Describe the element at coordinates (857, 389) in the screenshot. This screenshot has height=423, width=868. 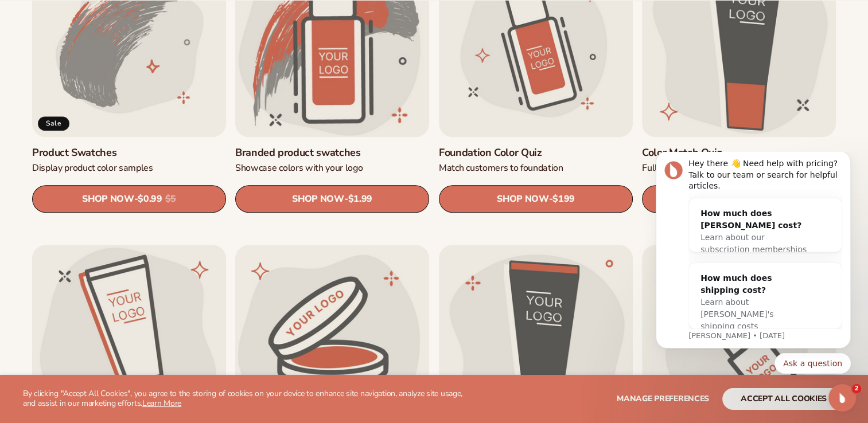
I see `span: 2` at that location.